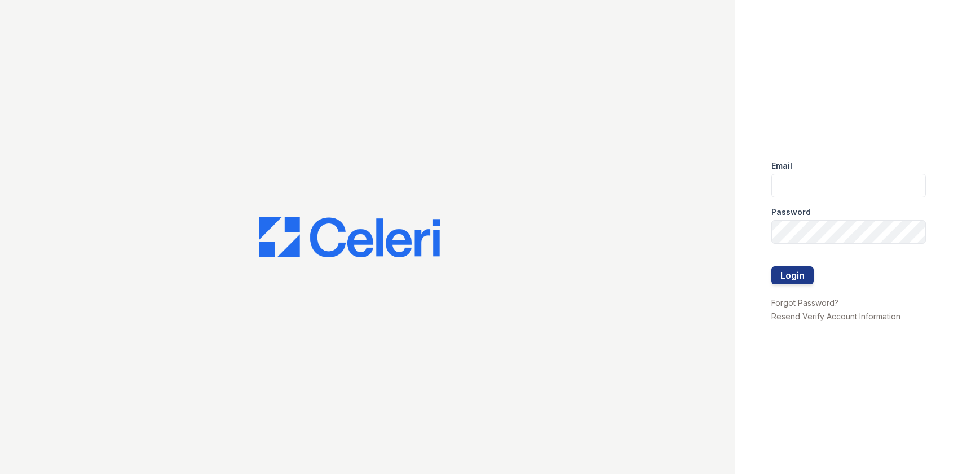 This screenshot has height=474, width=980. I want to click on img: CE_Logo_Blue-a8612792a0a2168367f1c8372b55b34899dd931a85d93a1a3d3e32e68fde9ad4.png, so click(350, 237).